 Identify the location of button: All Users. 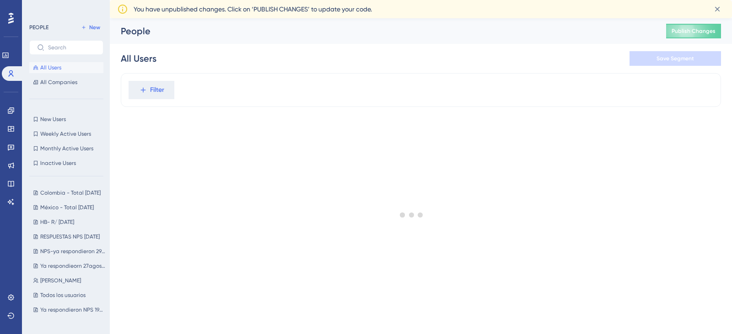
(66, 68).